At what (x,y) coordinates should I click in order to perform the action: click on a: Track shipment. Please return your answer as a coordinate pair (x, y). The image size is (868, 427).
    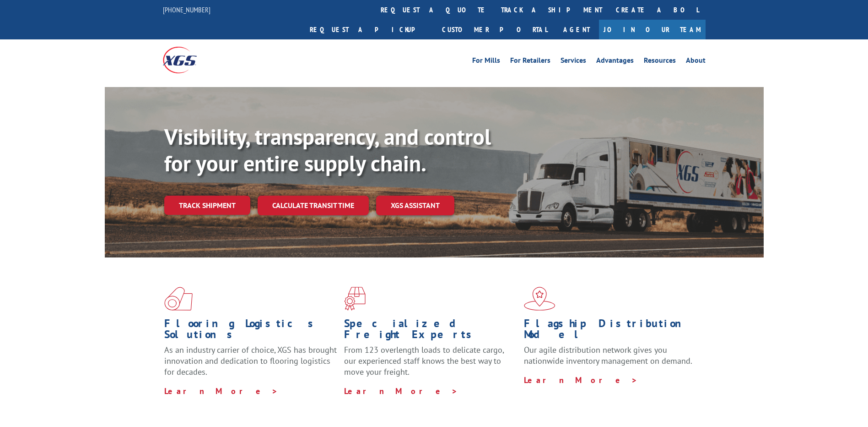
    Looking at the image, I should click on (207, 205).